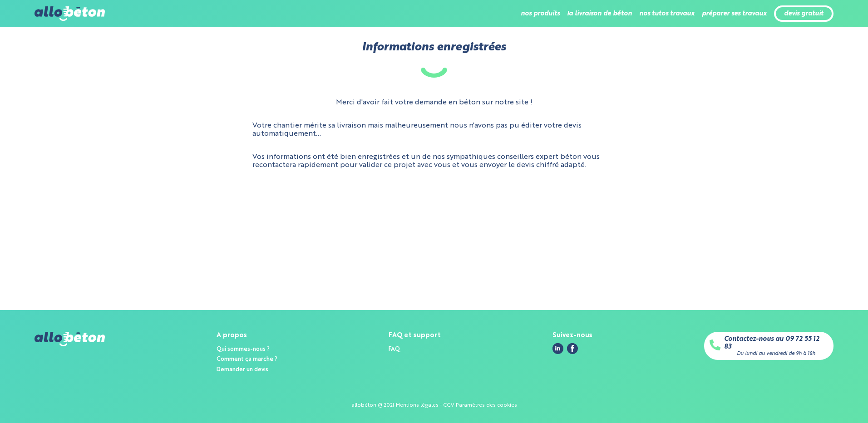 This screenshot has width=868, height=423. Describe the element at coordinates (540, 14) in the screenshot. I see `li: nos produits` at that location.